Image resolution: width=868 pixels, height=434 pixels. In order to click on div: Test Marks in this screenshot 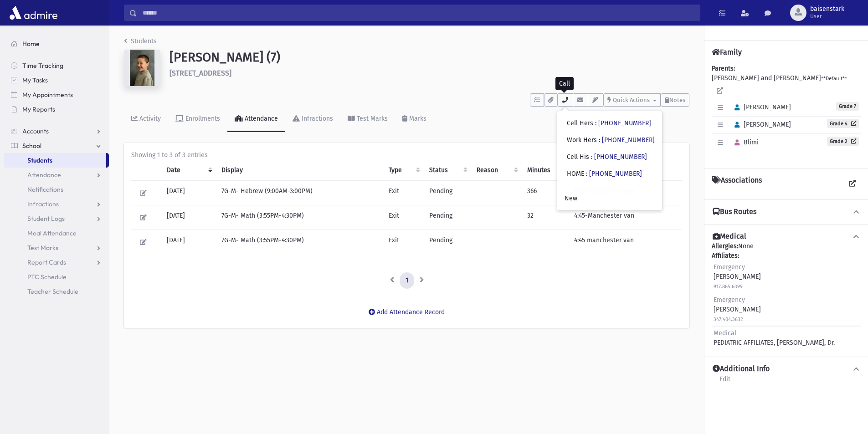, I will do `click(371, 118)`.